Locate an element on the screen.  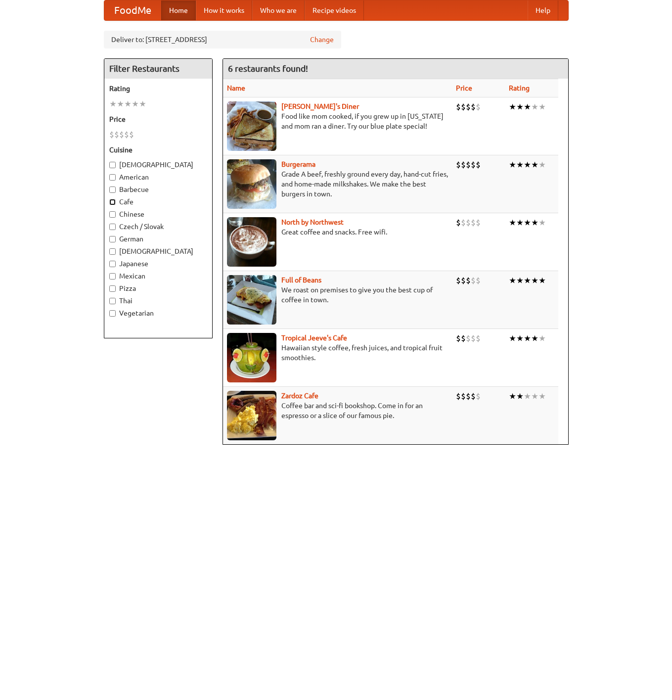
a: North by Northwest is located at coordinates (313, 222).